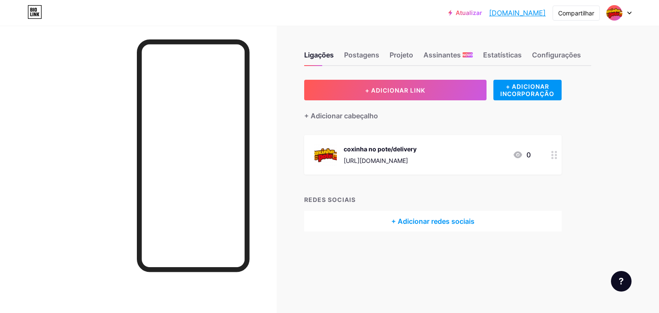 This screenshot has width=659, height=313. I want to click on font: + ADICIONAR INCORPORAÇÃO, so click(528, 90).